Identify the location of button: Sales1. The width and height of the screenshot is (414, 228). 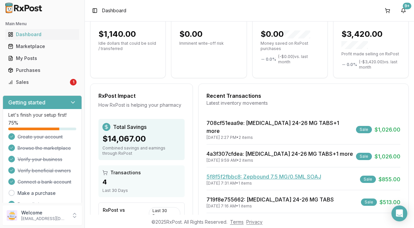
(42, 82).